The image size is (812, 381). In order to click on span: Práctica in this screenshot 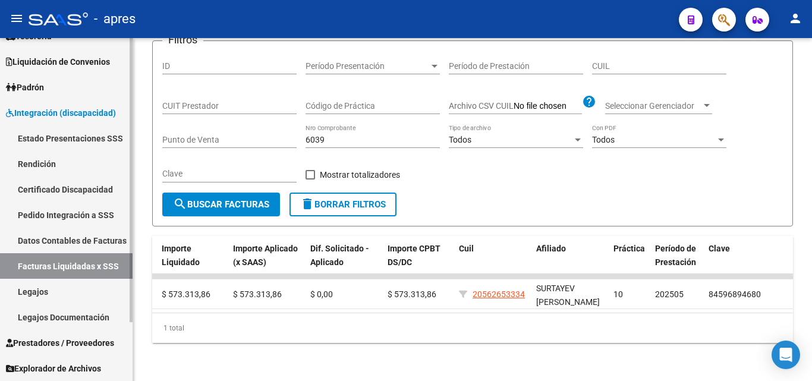, I will do `click(629, 248)`.